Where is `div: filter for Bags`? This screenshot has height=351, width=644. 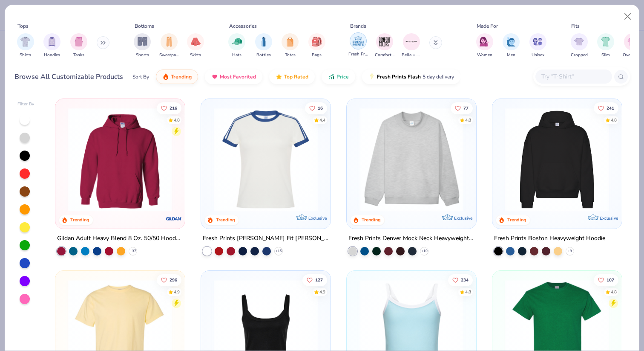
div: filter for Bags is located at coordinates (317, 46).